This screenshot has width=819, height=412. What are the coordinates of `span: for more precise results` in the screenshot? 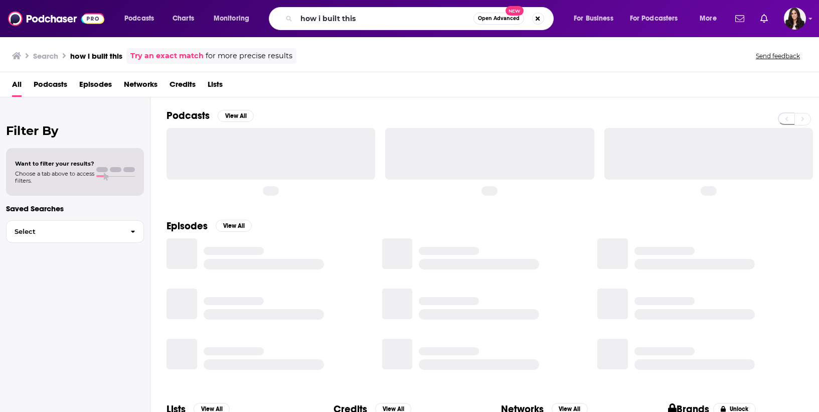 It's located at (249, 56).